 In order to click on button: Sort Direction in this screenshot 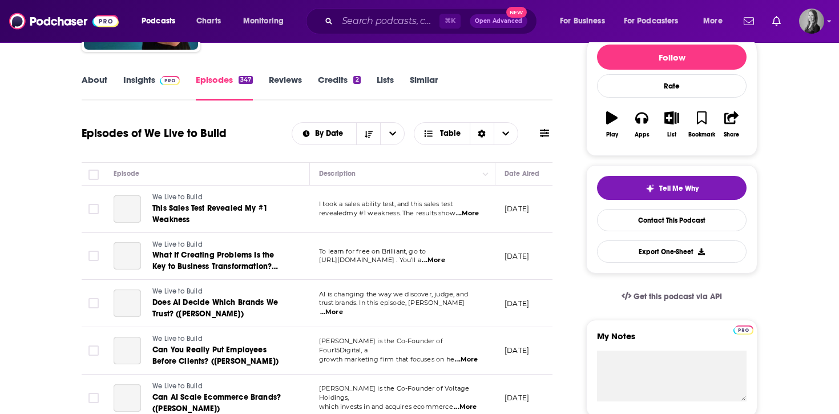, I will do `click(368, 134)`.